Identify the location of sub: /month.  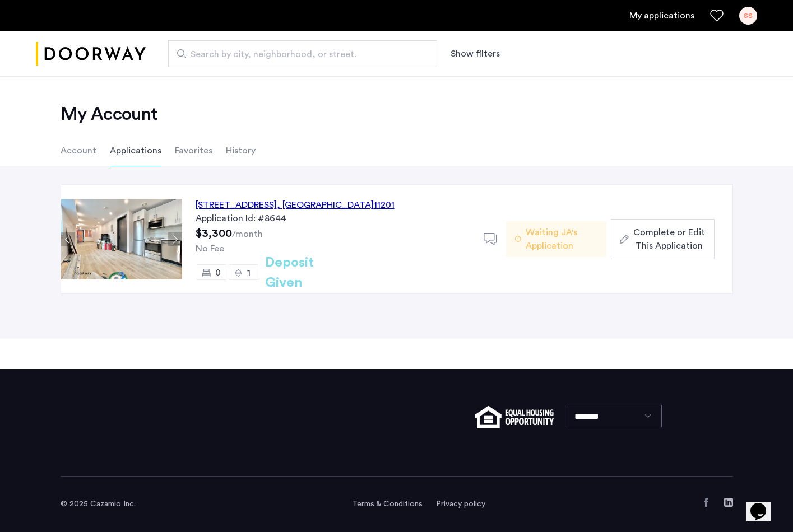
(247, 234).